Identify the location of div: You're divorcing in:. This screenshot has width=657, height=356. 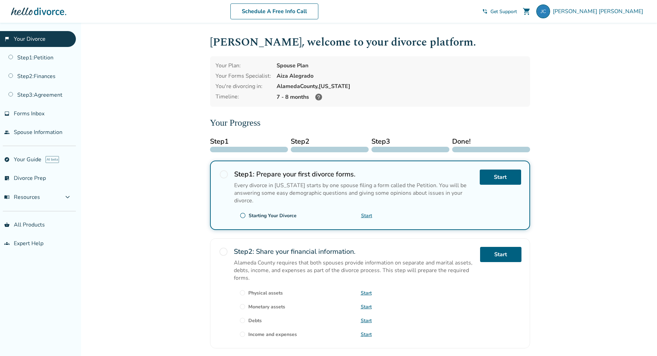
(243, 86).